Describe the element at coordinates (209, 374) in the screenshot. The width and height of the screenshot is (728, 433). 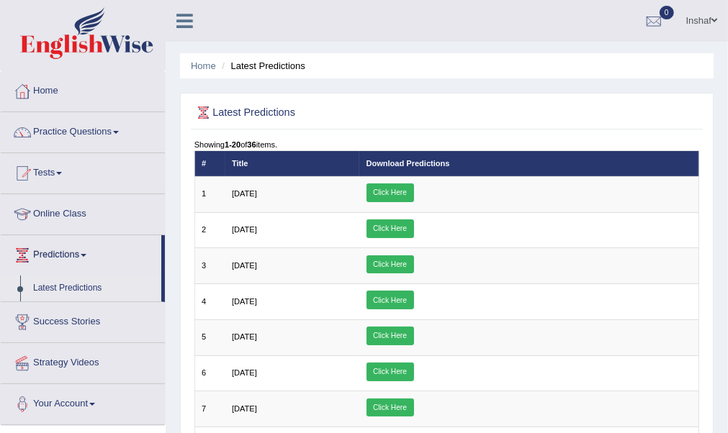
I see `td: 6` at that location.